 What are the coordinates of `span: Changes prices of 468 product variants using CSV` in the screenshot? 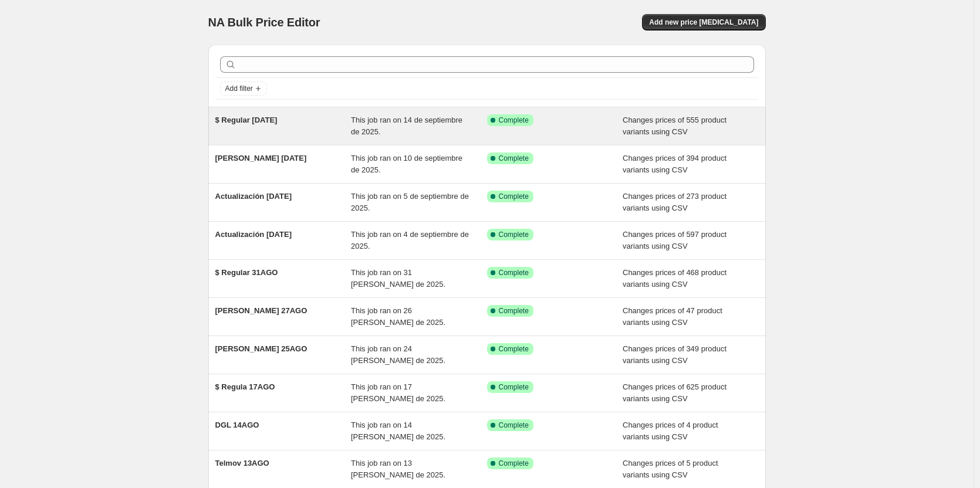 It's located at (674, 278).